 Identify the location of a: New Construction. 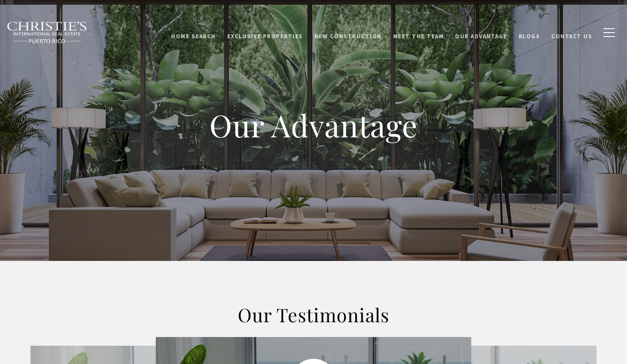
(348, 32).